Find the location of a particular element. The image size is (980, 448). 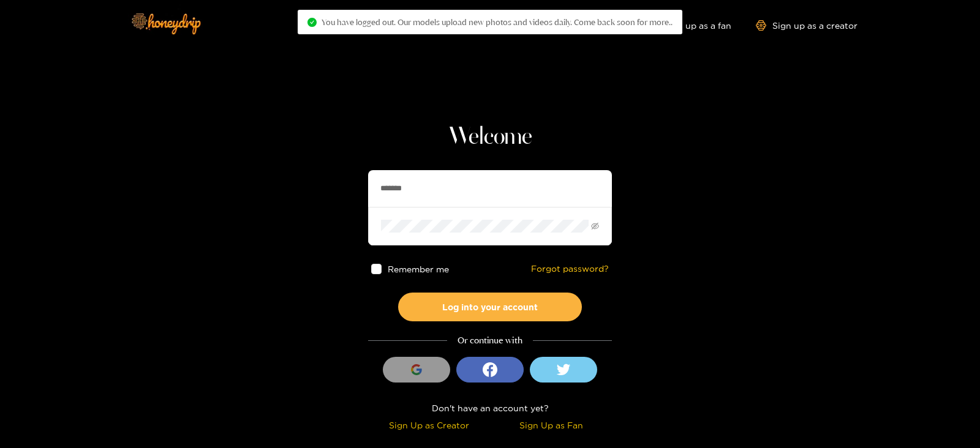

a: Forgot password? is located at coordinates (569, 269).